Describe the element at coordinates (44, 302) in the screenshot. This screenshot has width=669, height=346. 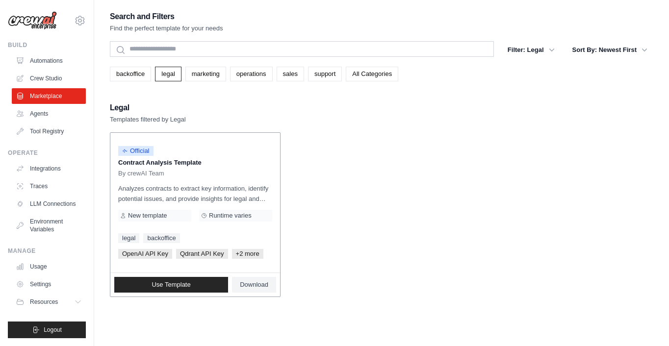
I see `span: Resources` at that location.